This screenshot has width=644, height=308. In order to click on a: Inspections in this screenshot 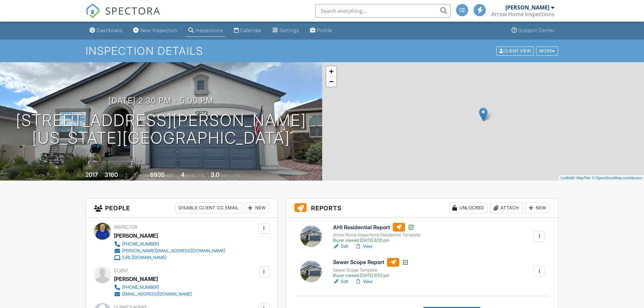, I will do `click(206, 30)`.